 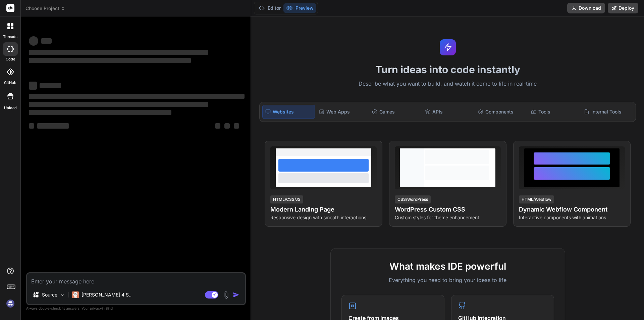 I want to click on p: Interactive components with animations, so click(x=572, y=217).